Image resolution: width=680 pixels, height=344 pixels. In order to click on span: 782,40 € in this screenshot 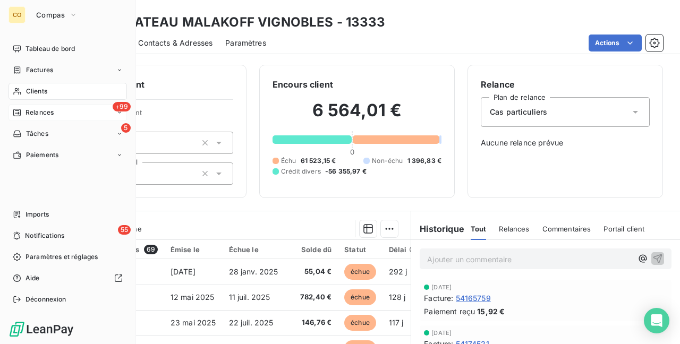, I will do `click(311, 298)`.